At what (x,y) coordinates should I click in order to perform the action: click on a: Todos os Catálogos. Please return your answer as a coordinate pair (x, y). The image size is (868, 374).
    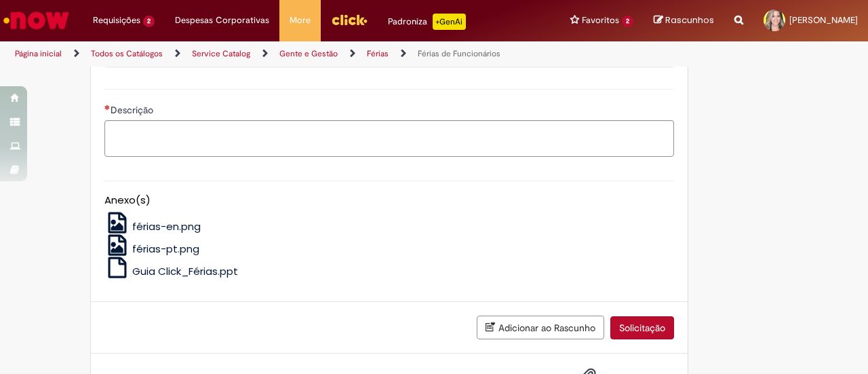
    Looking at the image, I should click on (127, 54).